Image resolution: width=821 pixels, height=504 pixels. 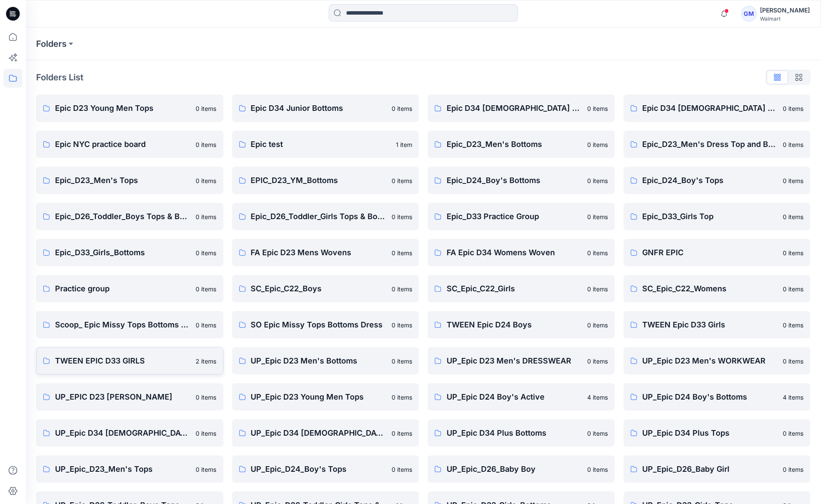 What do you see at coordinates (711, 361) in the screenshot?
I see `p: UP_Epic D23 Men's WORKWEAR` at bounding box center [711, 361].